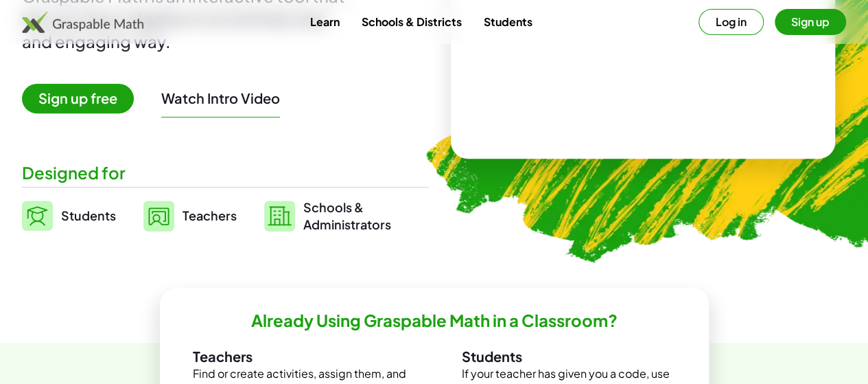  I want to click on h2: Already Using Graspable Math in a Classroom?, so click(434, 320).